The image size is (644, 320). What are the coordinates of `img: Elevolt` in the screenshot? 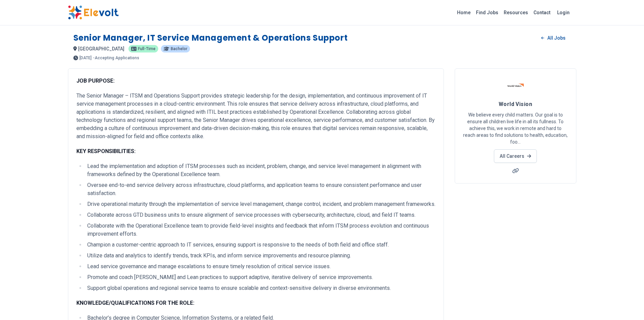 It's located at (93, 13).